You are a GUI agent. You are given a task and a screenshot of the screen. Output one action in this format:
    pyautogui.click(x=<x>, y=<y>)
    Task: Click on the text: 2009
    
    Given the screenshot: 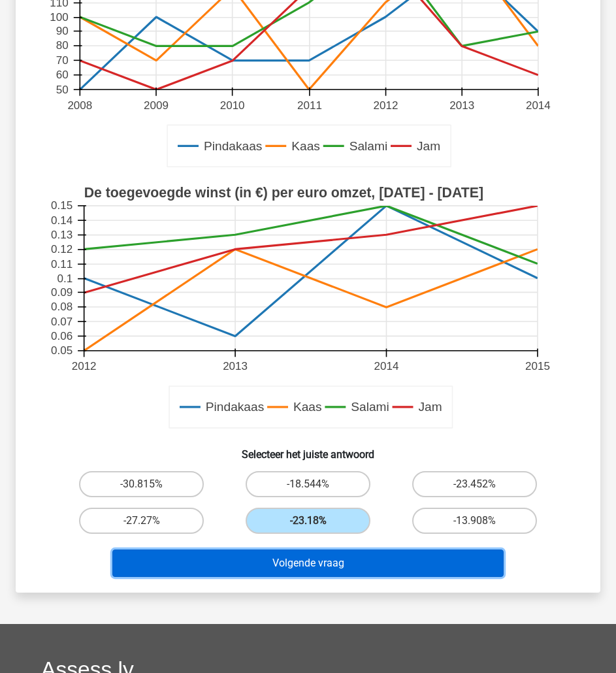 What is the action you would take?
    pyautogui.click(x=157, y=105)
    